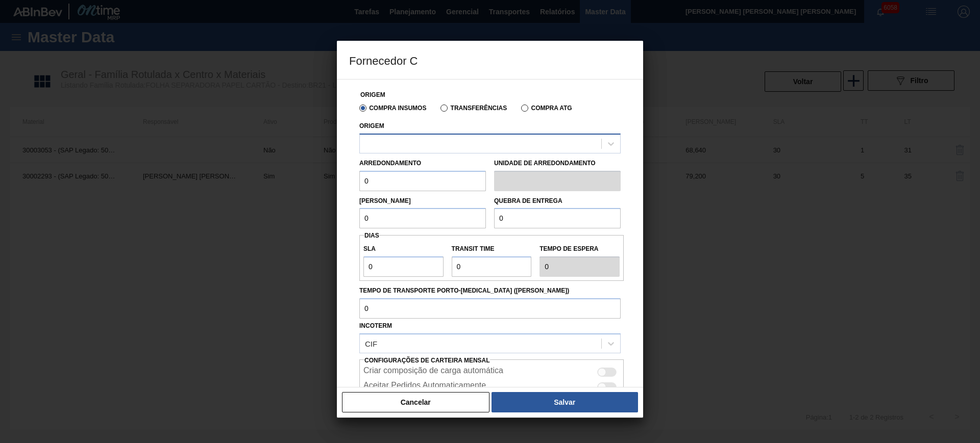 This screenshot has height=443, width=980. I want to click on div: Essa configuração habilita a criação automática de composição de carga do lado do fornecedor caso..., so click(492, 371).